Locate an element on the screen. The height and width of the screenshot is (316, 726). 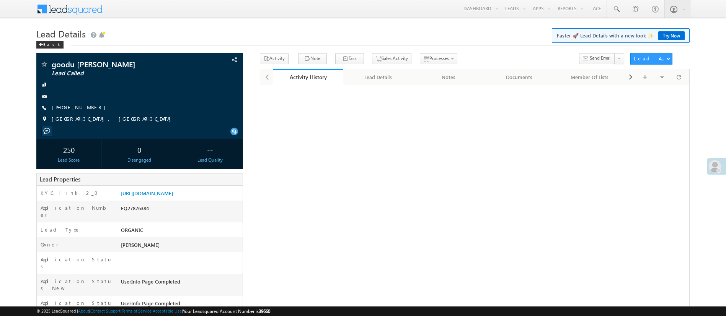
button: Note is located at coordinates (312, 59).